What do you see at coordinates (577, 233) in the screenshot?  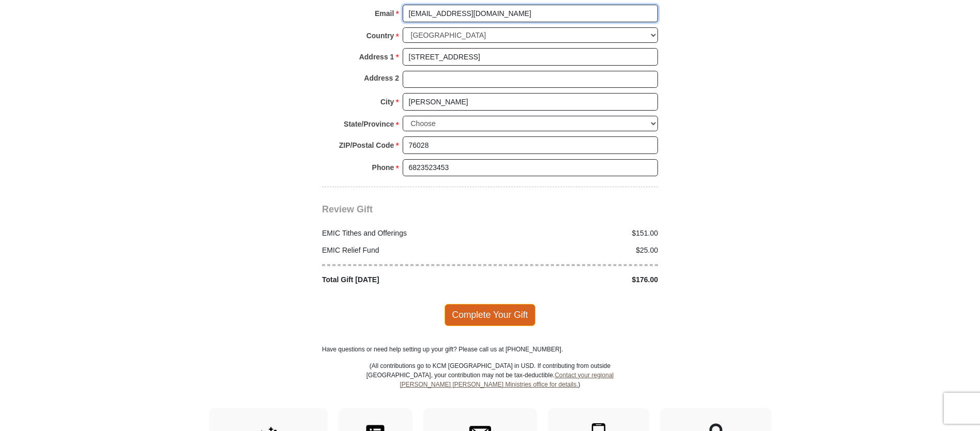 I see `div: $151.00` at bounding box center [577, 233].